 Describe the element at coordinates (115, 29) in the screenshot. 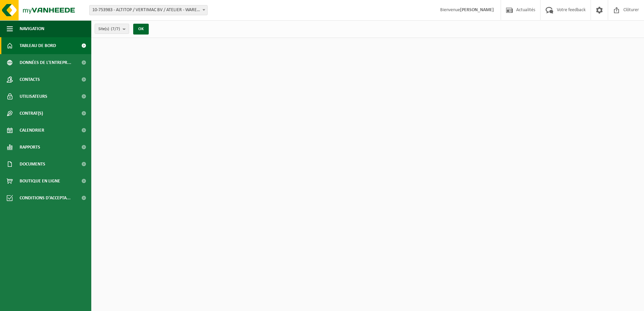

I see `count: (7/7)` at that location.